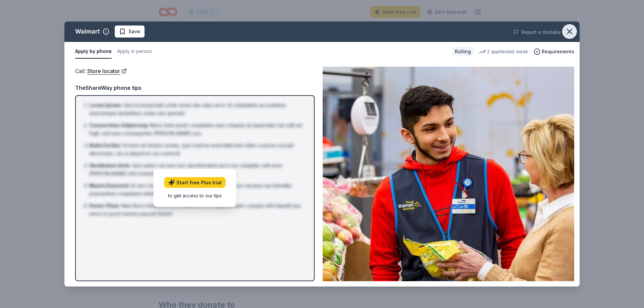  What do you see at coordinates (105, 206) in the screenshot?
I see `span: Donec Vitae :` at bounding box center [105, 206].